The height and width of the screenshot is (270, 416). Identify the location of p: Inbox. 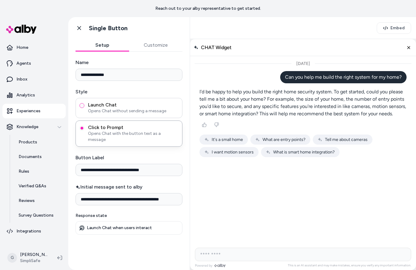
(22, 79).